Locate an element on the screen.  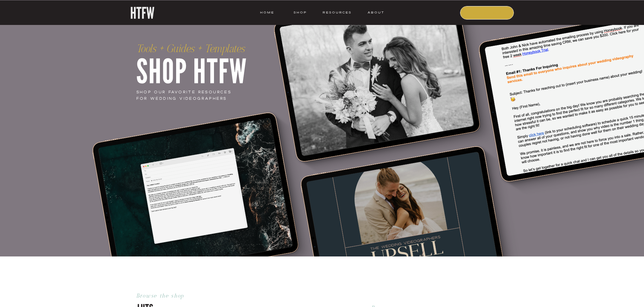
nav: shop is located at coordinates (300, 13).